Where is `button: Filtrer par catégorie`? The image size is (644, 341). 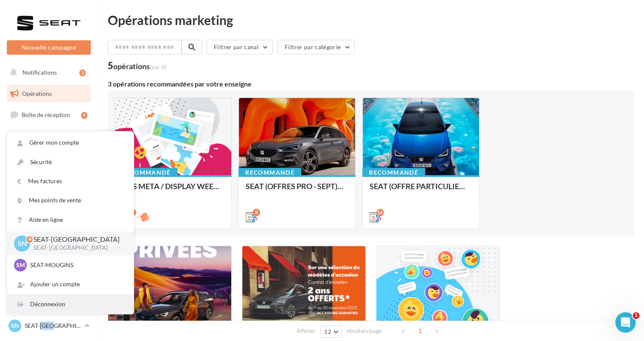
button: Filtrer par catégorie is located at coordinates (316, 47).